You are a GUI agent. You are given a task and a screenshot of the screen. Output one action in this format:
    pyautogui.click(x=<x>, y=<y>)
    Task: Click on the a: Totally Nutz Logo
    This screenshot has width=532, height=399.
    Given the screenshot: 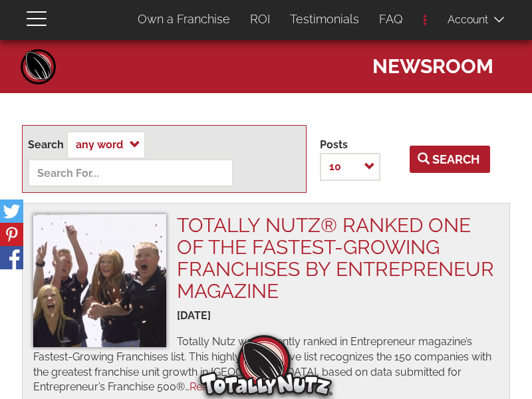 What is the action you would take?
    pyautogui.click(x=266, y=365)
    